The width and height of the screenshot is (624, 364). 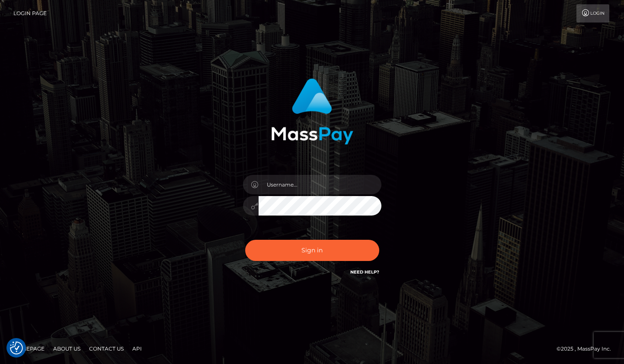 I want to click on a: About Us, so click(x=67, y=348).